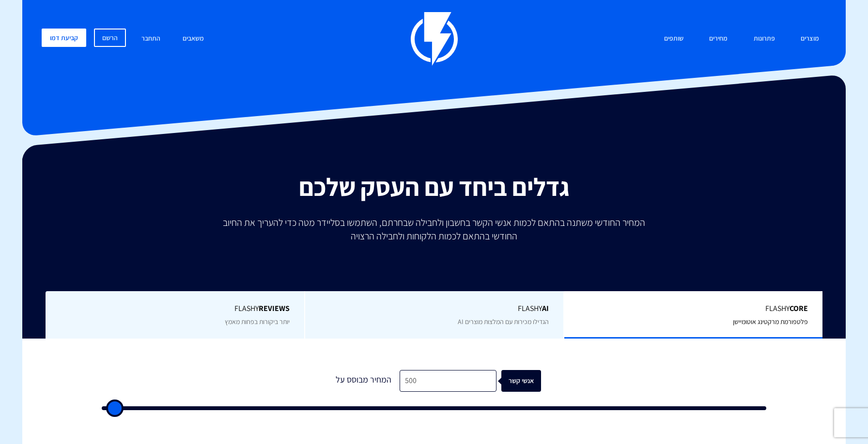 The image size is (868, 444). Describe the element at coordinates (274, 308) in the screenshot. I see `b: REVIEWS` at that location.